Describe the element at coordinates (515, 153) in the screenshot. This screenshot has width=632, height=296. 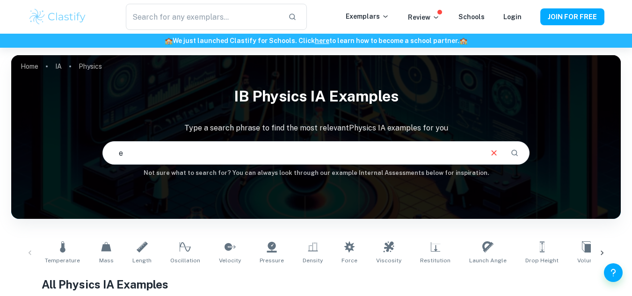
I see `button: Search` at that location.